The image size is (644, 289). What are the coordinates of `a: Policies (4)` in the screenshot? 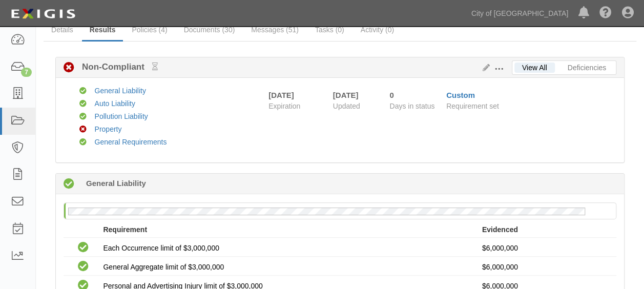 It's located at (149, 29).